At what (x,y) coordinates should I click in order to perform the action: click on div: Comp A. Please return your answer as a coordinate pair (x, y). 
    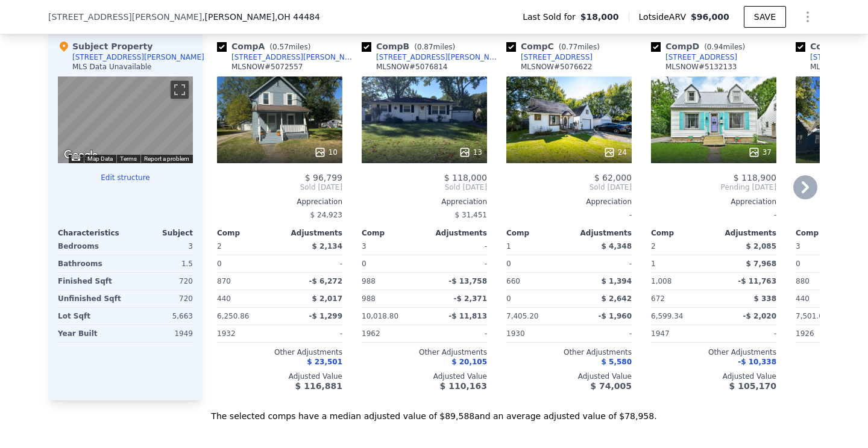
    Looking at the image, I should click on (266, 47).